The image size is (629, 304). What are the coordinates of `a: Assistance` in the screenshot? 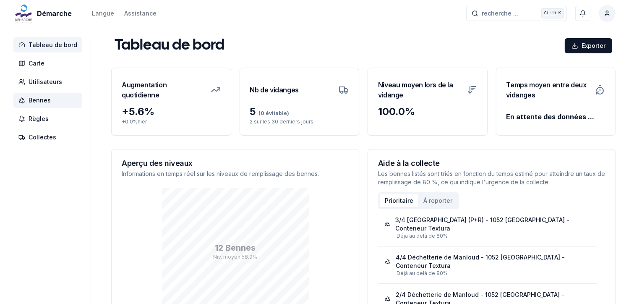 It's located at (140, 13).